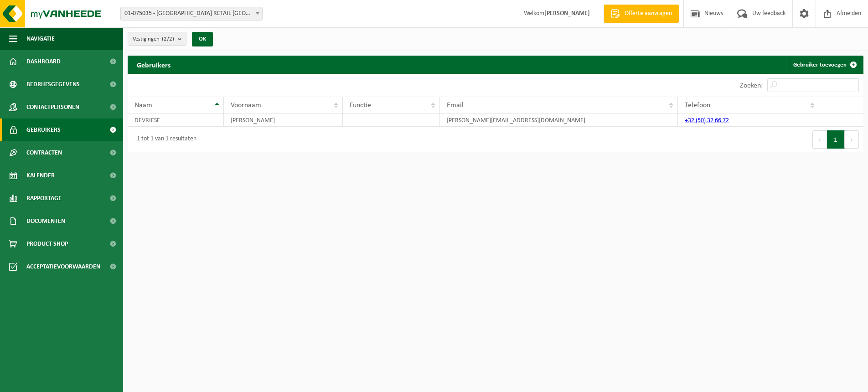  Describe the element at coordinates (43, 130) in the screenshot. I see `span: Gebruikers` at that location.